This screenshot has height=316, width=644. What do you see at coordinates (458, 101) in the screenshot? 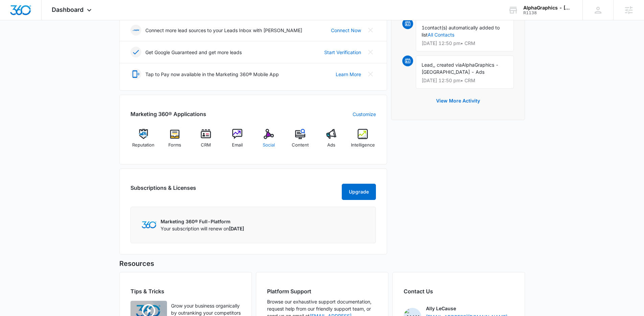
I see `button: View More Activity` at bounding box center [458, 101].